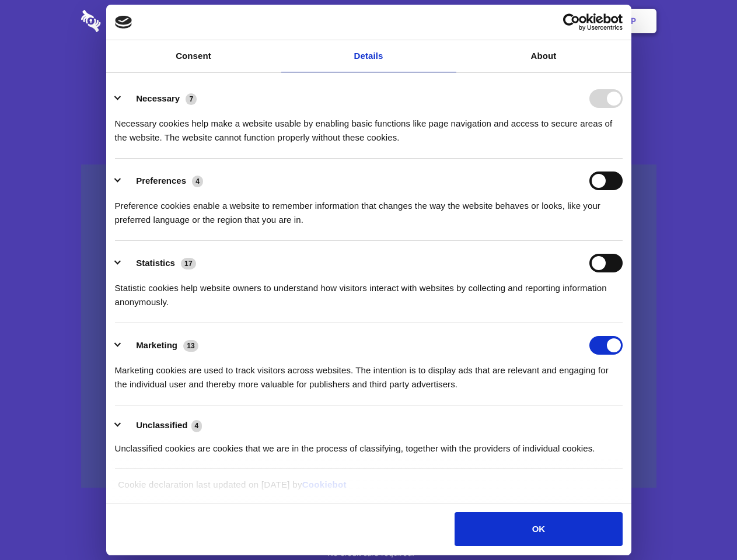  What do you see at coordinates (163, 181) in the screenshot?
I see `button: Preferences (4)` at bounding box center [163, 181].